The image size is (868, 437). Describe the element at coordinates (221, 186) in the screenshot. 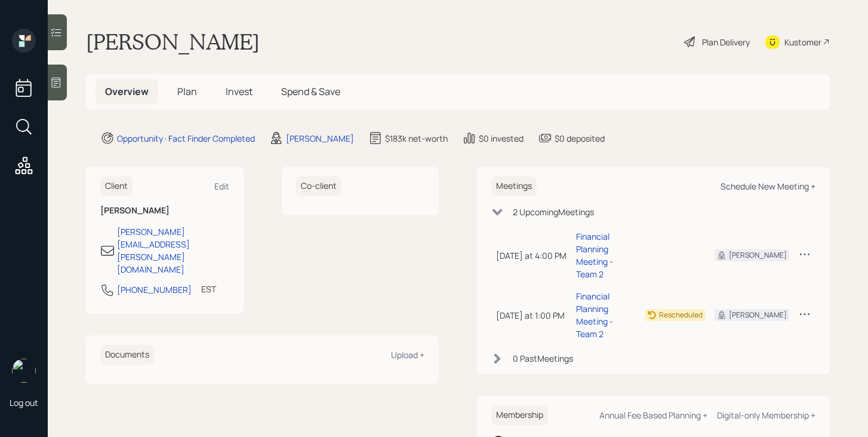

I see `div: Edit` at that location.